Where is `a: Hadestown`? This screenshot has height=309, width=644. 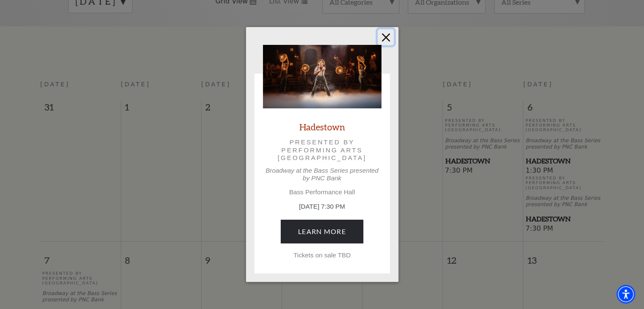
a: Hadestown is located at coordinates (322, 127).